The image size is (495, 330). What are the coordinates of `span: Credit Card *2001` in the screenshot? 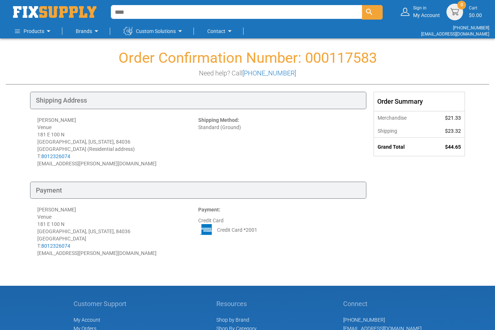 It's located at (237, 230).